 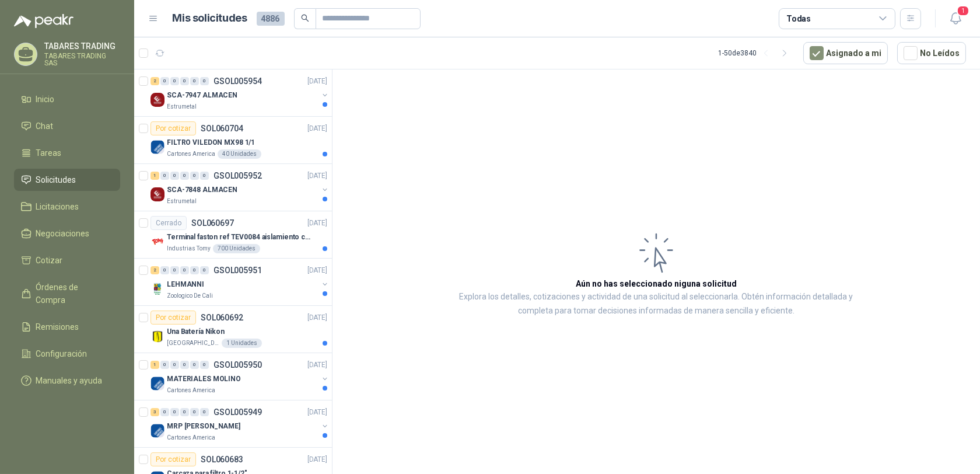 I want to click on p: LEHMANNI, so click(x=186, y=284).